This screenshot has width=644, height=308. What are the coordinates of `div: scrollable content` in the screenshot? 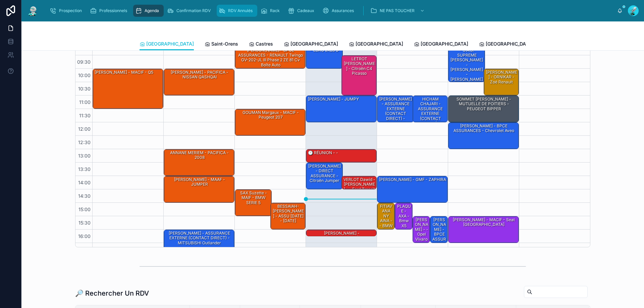 It's located at (331, 11).